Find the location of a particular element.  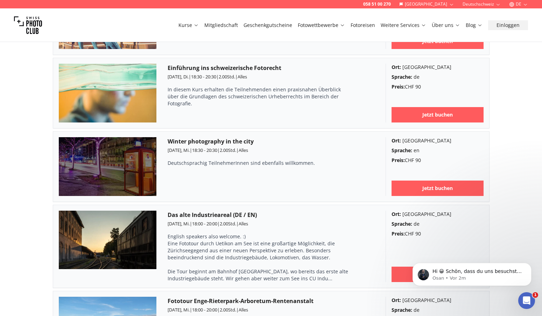

img: Profile image for Osan is located at coordinates (21, 27).